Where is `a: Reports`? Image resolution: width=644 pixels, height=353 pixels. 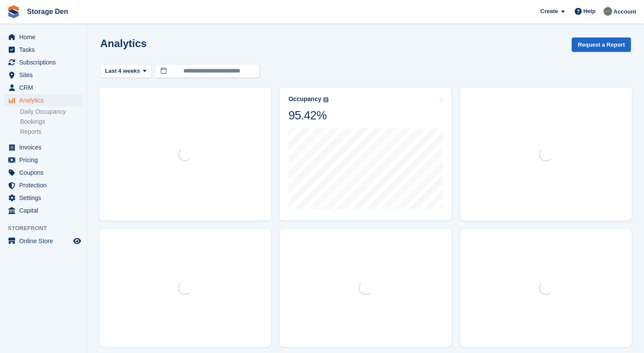
a: Reports is located at coordinates (51, 132).